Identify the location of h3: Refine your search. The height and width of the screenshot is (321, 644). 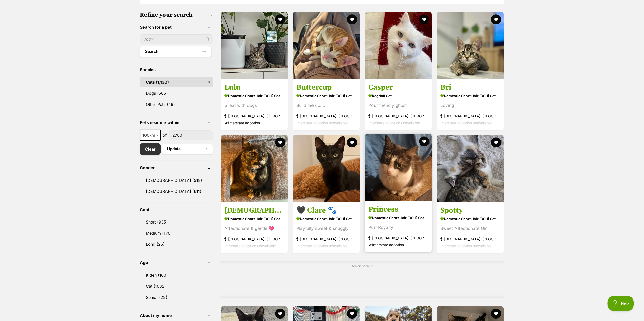
(176, 15).